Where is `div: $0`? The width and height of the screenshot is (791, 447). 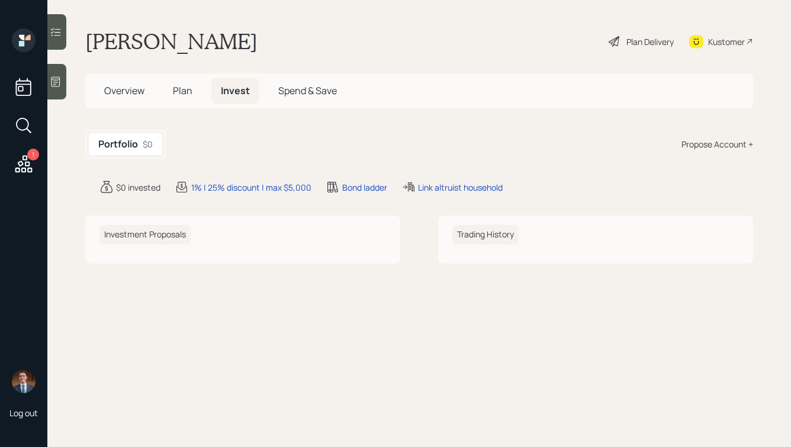
div: $0 is located at coordinates (147, 144).